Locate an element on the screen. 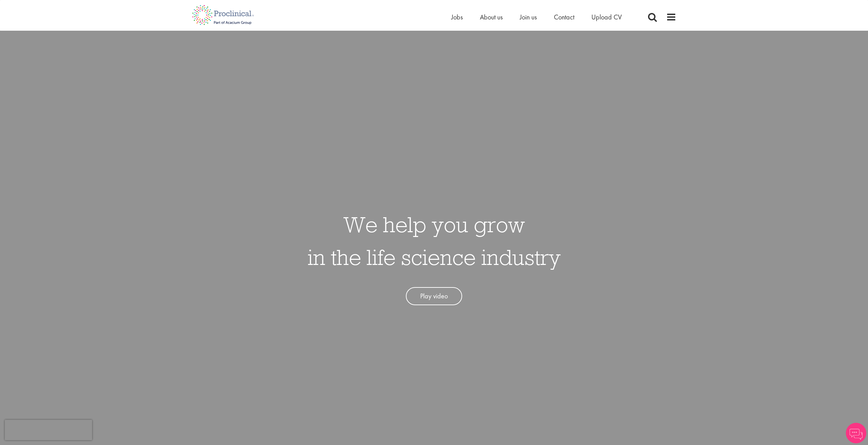 Image resolution: width=868 pixels, height=445 pixels. h1: We help you grow in the life science industry is located at coordinates (434, 241).